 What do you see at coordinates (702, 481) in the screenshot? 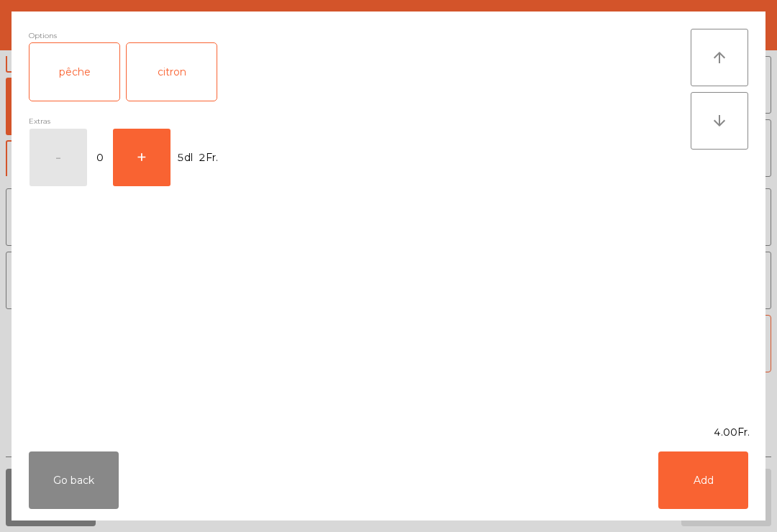
I see `button: Add` at bounding box center [702, 481].